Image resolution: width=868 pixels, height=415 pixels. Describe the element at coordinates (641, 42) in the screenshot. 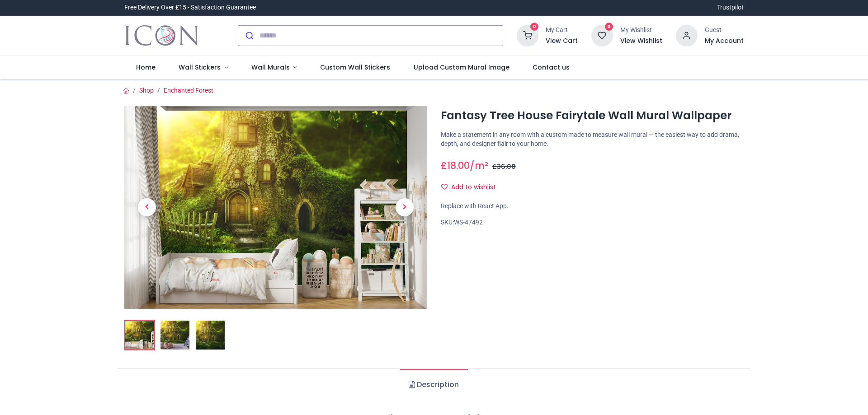

I see `a: View Wishlist` at that location.